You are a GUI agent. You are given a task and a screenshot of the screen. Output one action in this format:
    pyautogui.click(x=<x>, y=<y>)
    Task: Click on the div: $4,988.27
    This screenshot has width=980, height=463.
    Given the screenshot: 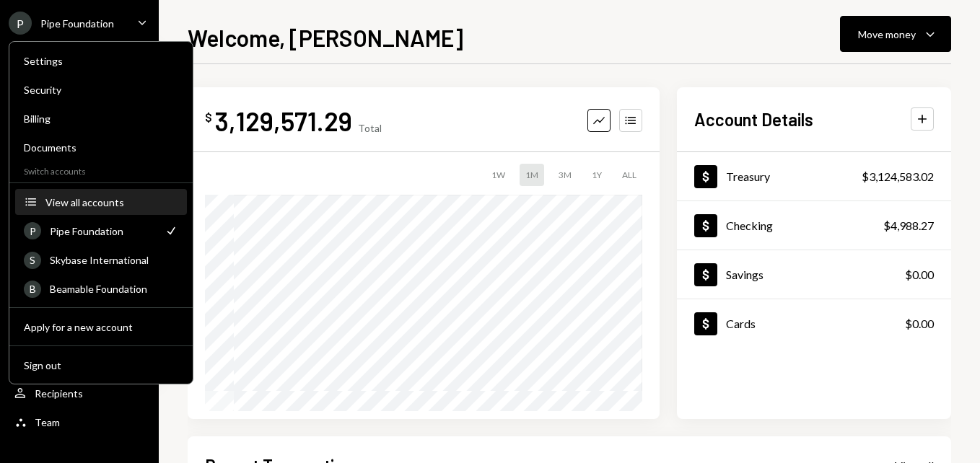 What is the action you would take?
    pyautogui.click(x=909, y=226)
    